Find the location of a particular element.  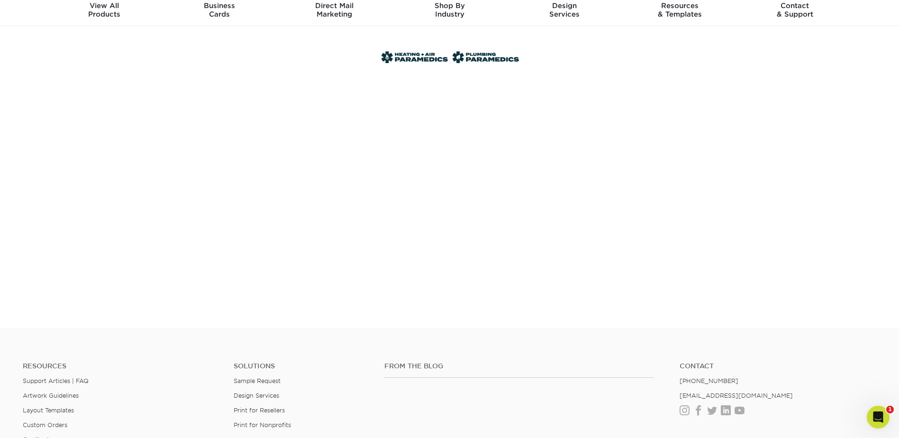

h4: Contact is located at coordinates (778, 366).